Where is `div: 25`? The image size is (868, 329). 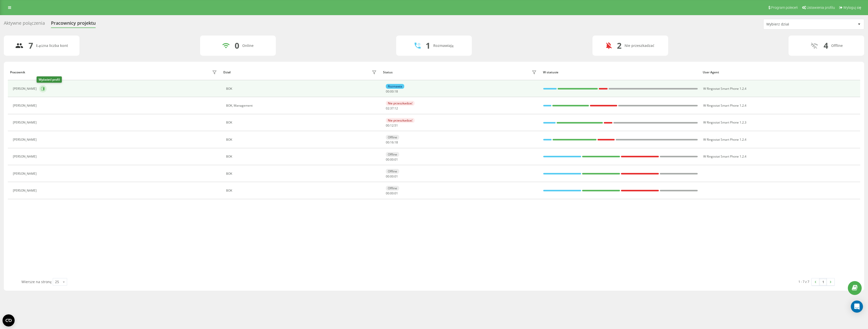
div: 25 is located at coordinates (57, 282).